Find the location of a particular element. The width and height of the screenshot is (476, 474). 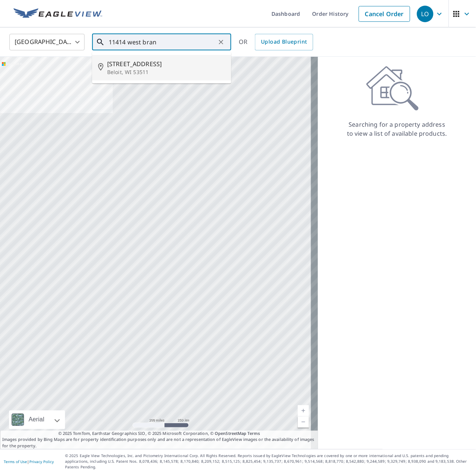

a: Terms is located at coordinates (253, 433).